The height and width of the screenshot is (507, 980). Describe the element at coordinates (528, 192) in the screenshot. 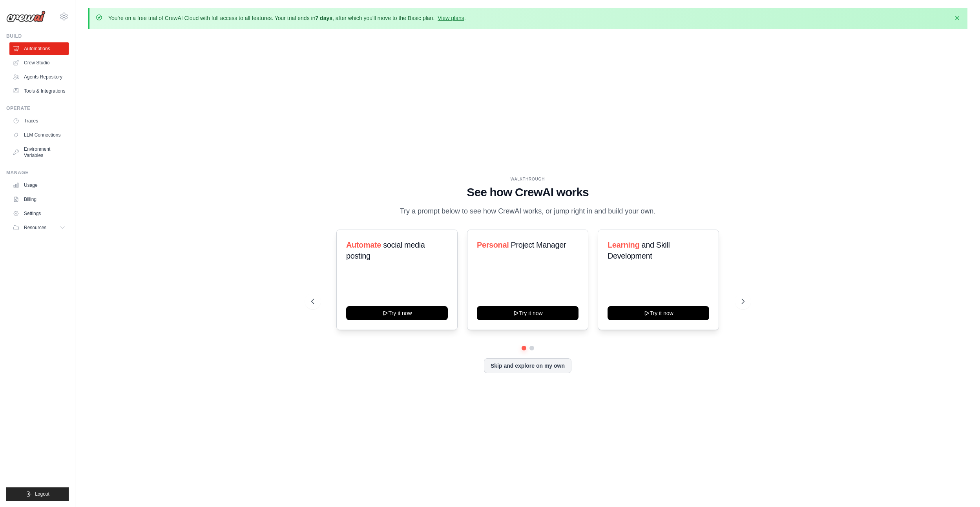

I see `h1: See how CrewAI works` at that location.